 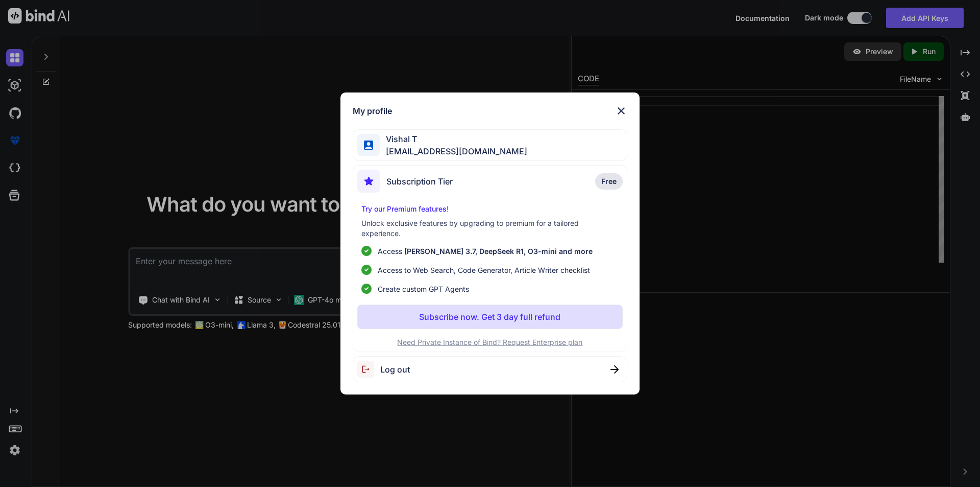 I want to click on button: Subscribe now. Get 3 day full refund, so click(x=490, y=316).